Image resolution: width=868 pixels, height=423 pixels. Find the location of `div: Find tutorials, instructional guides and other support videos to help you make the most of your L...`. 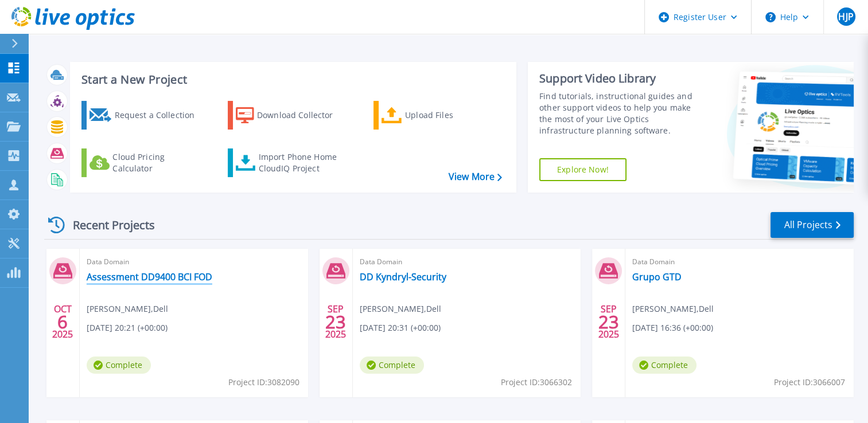

div: Find tutorials, instructional guides and other support videos to help you make the most of your L... is located at coordinates (621, 114).